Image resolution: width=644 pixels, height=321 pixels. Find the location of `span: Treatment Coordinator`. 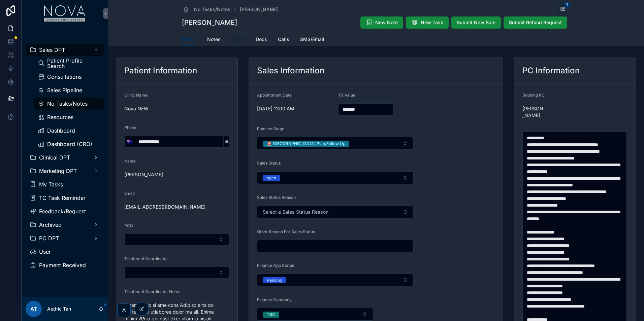

span: Treatment Coordinator is located at coordinates (146, 258).